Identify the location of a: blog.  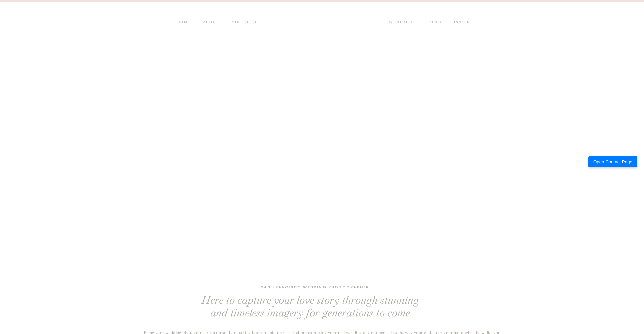
(437, 23).